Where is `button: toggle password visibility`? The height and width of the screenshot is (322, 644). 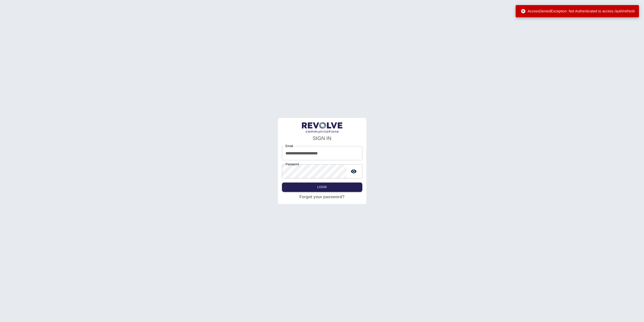 button: toggle password visibility is located at coordinates (354, 172).